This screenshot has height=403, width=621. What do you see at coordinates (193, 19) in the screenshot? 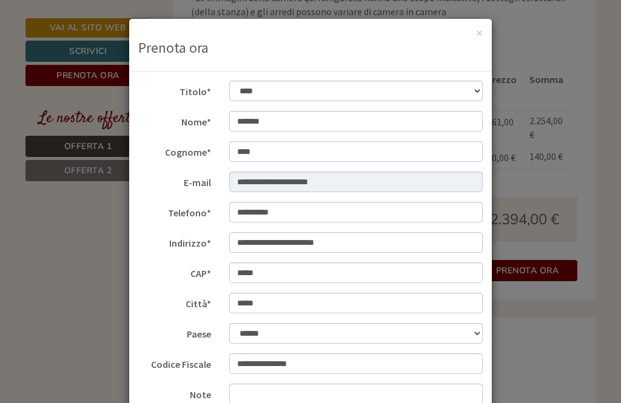
I see `div: domenica` at bounding box center [193, 19].